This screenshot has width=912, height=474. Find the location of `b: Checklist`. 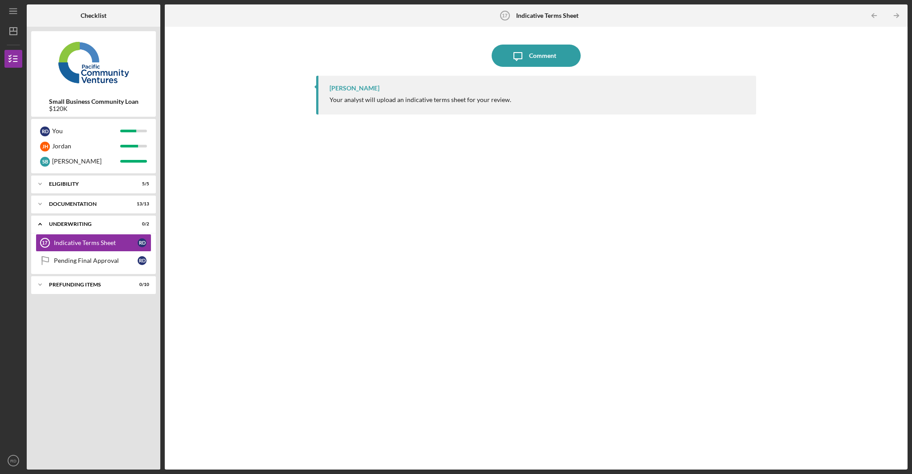

b: Checklist is located at coordinates (94, 16).